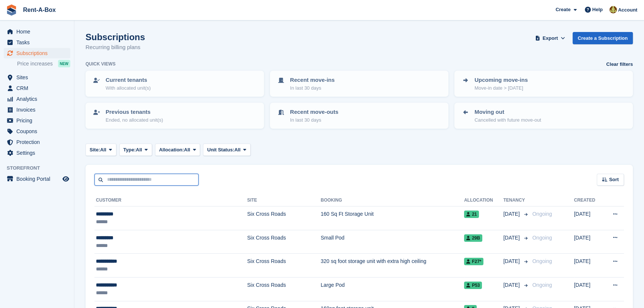  Describe the element at coordinates (39, 178) in the screenshot. I see `span: Booking Portal` at that location.